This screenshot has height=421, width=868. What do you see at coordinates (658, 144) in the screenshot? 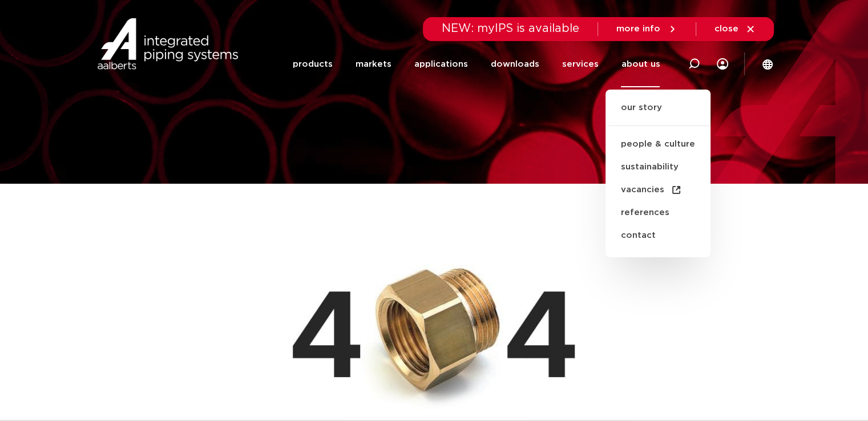
I see `a: people & culture` at bounding box center [658, 144].